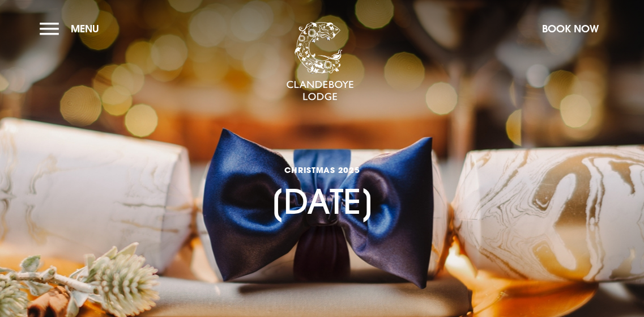 This screenshot has height=317, width=644. I want to click on button: Book Now, so click(570, 28).